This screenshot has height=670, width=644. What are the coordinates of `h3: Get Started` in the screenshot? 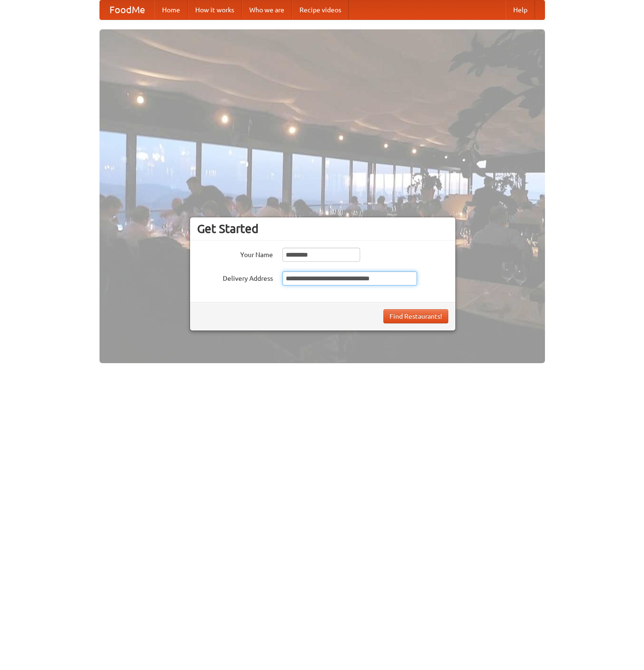 It's located at (323, 229).